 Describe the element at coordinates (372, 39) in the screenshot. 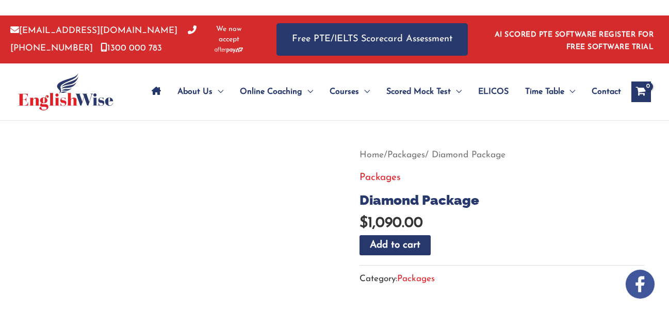

I see `a: Free PTE/IELTS Scorecard Assessment` at that location.